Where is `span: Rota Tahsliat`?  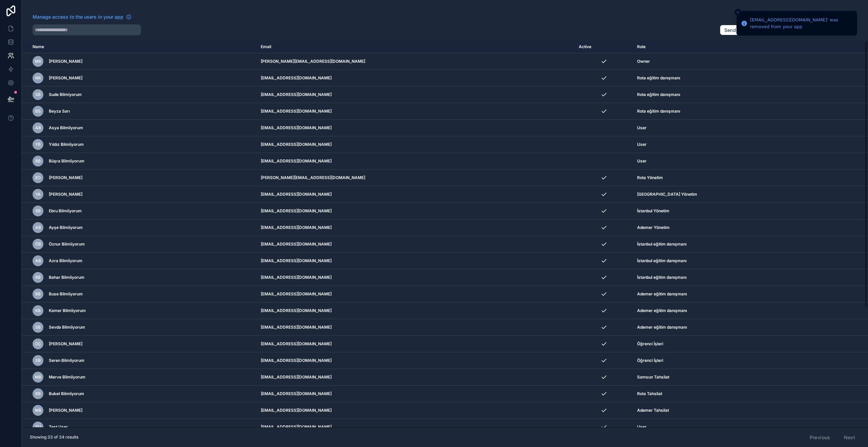 span: Rota Tahsliat is located at coordinates (650, 393).